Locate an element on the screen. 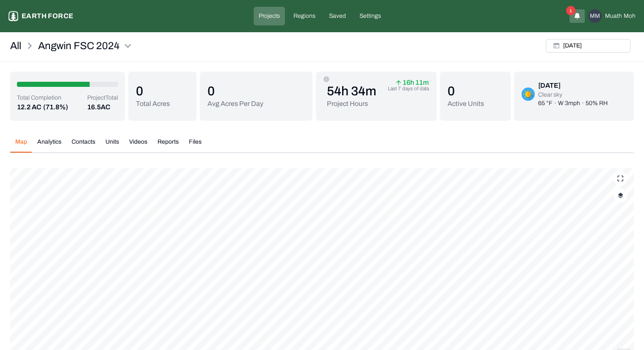  button: 12.2 AC(71.8%) is located at coordinates (42, 107).